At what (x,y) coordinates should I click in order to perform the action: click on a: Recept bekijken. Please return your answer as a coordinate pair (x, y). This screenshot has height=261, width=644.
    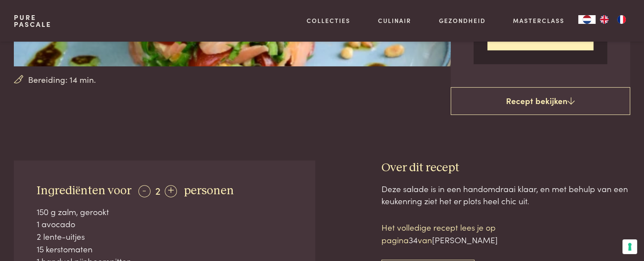
    Looking at the image, I should click on (541, 101).